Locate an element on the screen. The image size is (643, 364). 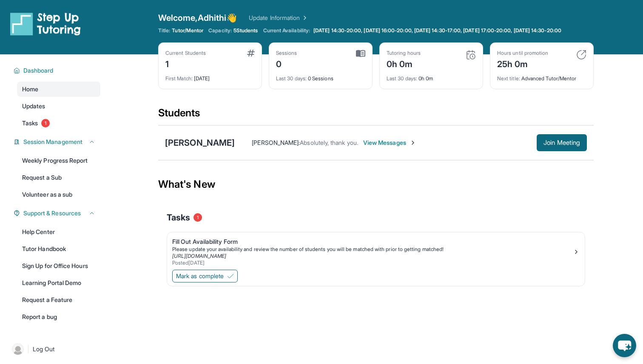
img: Chevron Right is located at coordinates (304, 18).